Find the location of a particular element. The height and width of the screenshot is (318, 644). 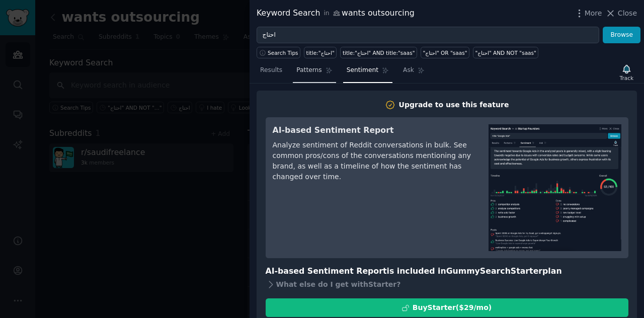

span: Ask is located at coordinates (409, 71).